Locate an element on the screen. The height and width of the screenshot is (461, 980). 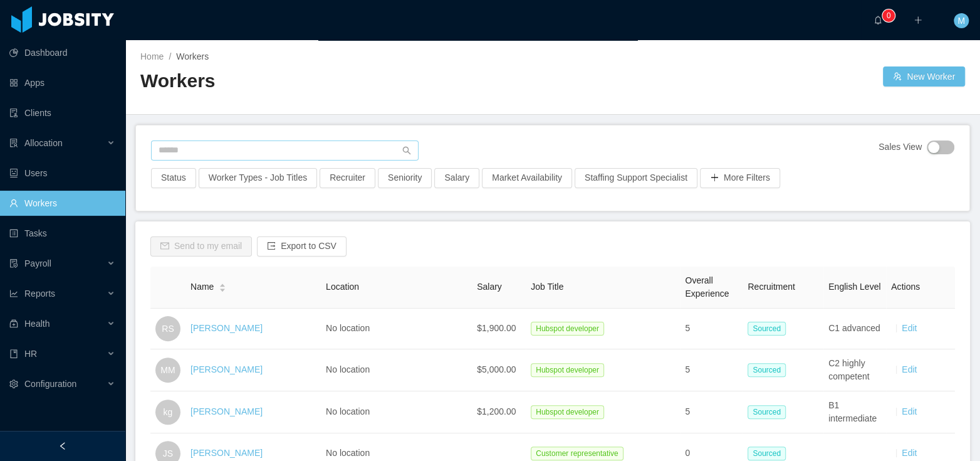
a: icon: userWorkers is located at coordinates (62, 203).